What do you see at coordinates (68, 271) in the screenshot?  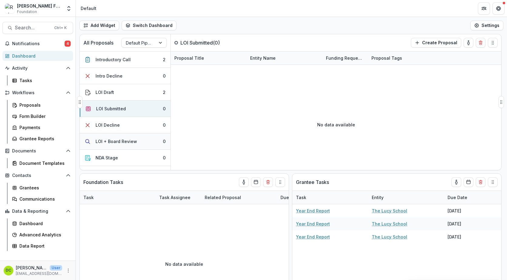 I see `button: More` at bounding box center [68, 271].